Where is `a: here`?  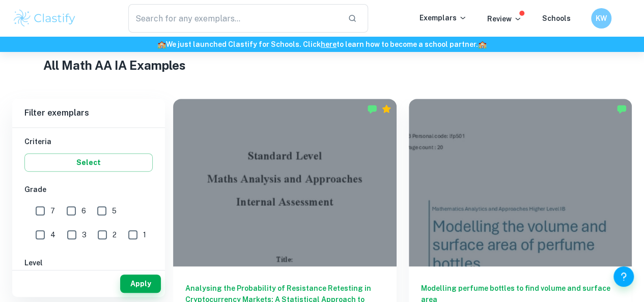 a: here is located at coordinates (328, 45).